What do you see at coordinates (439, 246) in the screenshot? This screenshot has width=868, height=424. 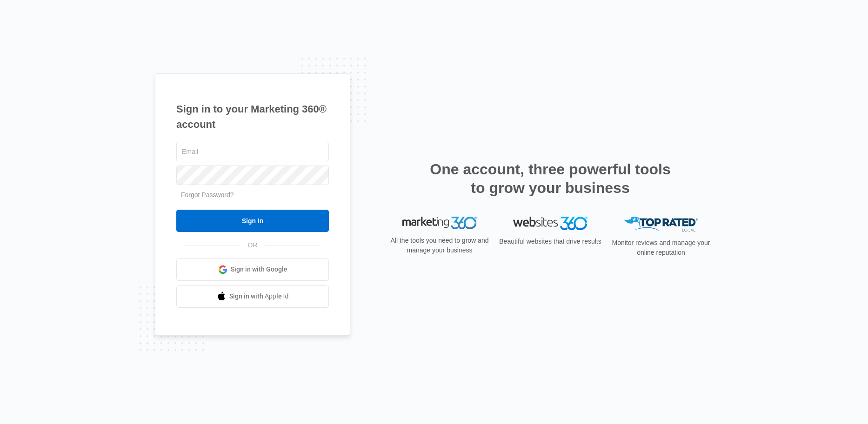 I see `p: All the tools you need to grow and manage your business` at bounding box center [439, 246].